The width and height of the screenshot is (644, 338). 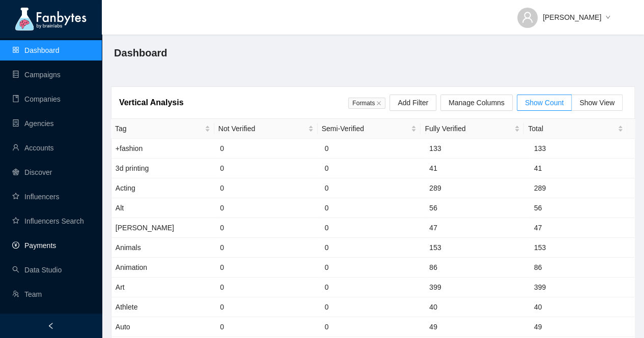 I want to click on span: Show Count, so click(x=544, y=102).